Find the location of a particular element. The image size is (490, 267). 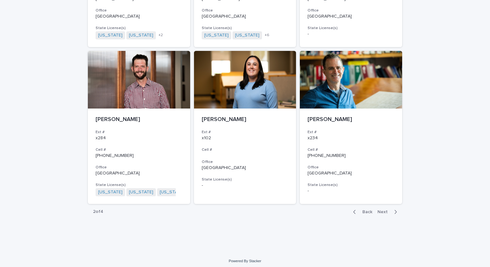

a: x102 is located at coordinates (206, 138).